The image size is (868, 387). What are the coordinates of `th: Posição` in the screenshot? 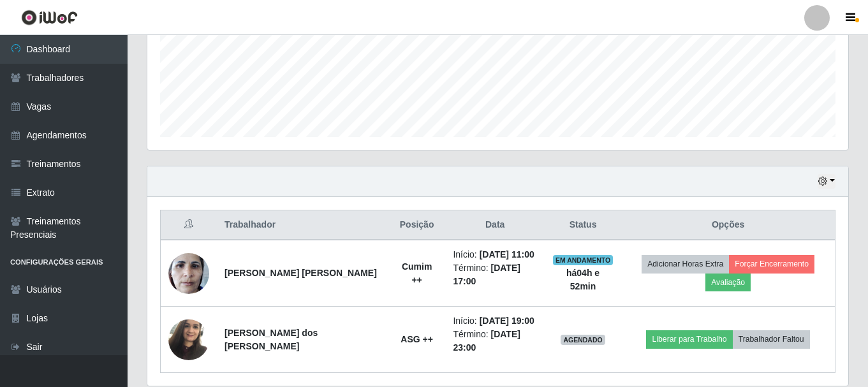 It's located at (417, 225).